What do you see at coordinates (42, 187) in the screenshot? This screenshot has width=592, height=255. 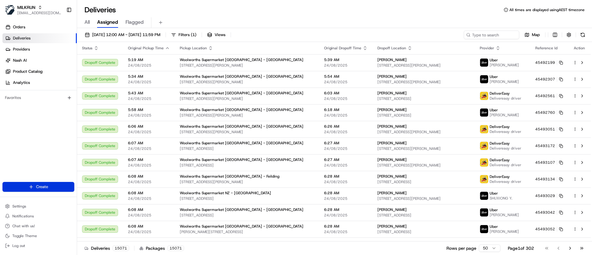 I see `span: Create` at bounding box center [42, 187].